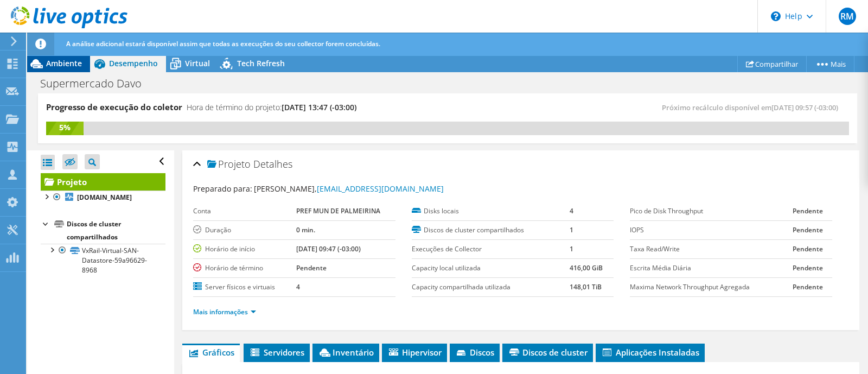 The height and width of the screenshot is (374, 868). Describe the element at coordinates (586, 287) in the screenshot. I see `b: 148,01 TiB` at that location.